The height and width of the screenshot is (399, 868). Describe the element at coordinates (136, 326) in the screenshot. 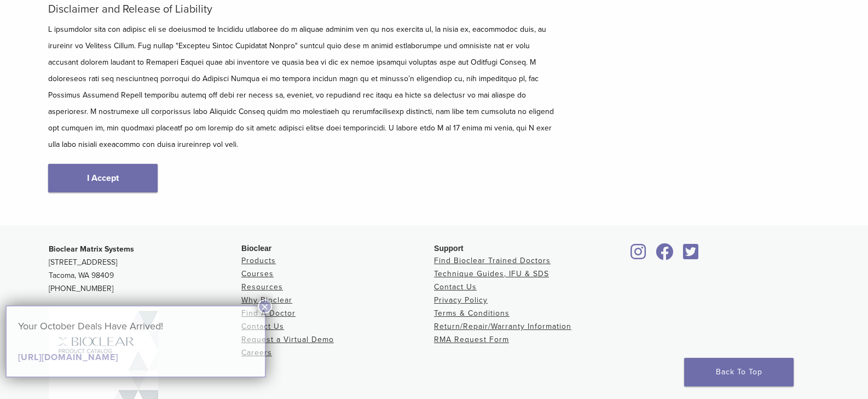

I see `p: Your October Deals Have Arrived!` at that location.